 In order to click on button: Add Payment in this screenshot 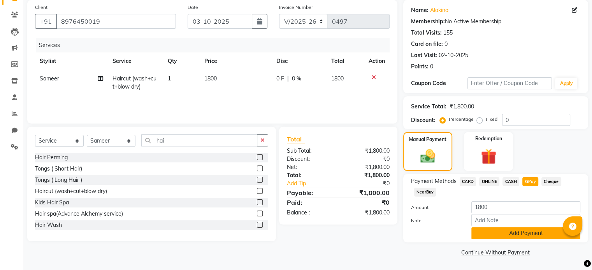, I will do `click(526, 233)`.